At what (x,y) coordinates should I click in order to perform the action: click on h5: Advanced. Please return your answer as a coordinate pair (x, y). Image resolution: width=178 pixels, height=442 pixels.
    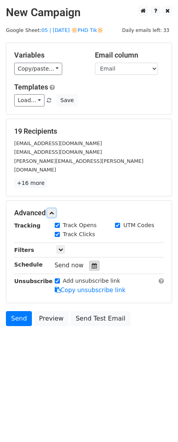
    Looking at the image, I should click on (89, 213).